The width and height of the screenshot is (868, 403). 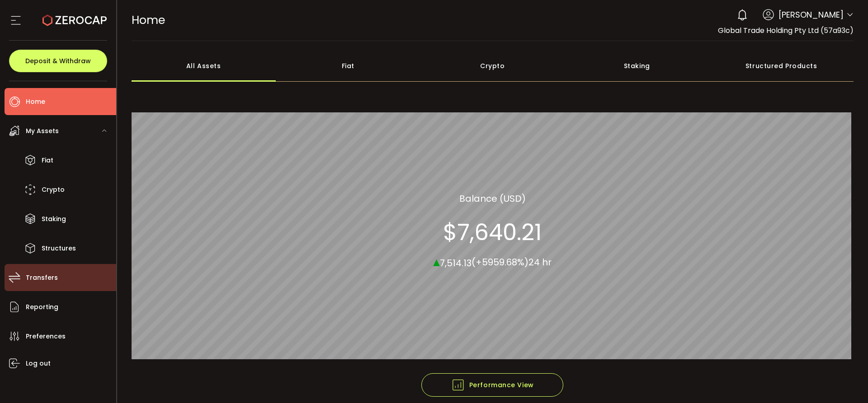 I want to click on span: Reporting, so click(x=42, y=307).